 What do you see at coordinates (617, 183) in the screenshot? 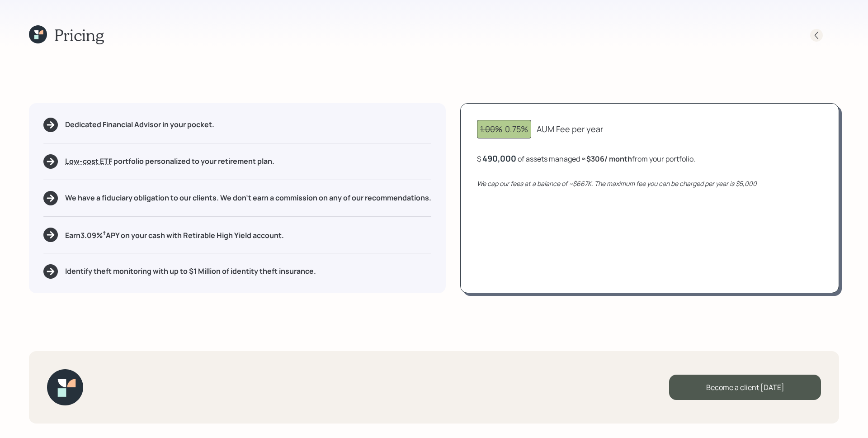
I see `i: We cap our fees at a balance of ~$667K. The maximum fee you can be charged per year is $5,000` at bounding box center [617, 183].